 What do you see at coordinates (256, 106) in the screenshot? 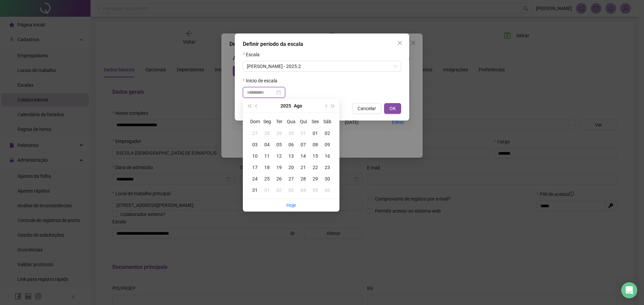
I see `button: prev-year` at bounding box center [256, 106].